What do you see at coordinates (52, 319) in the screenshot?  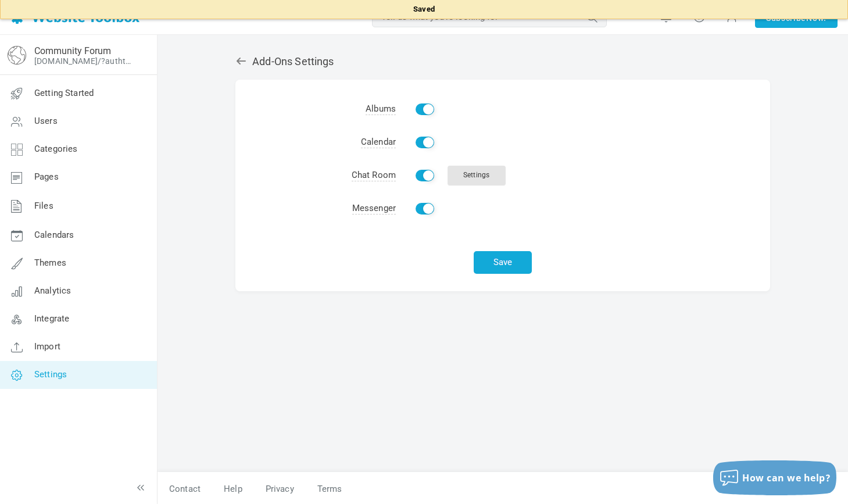 I see `span: Integrate` at bounding box center [52, 319].